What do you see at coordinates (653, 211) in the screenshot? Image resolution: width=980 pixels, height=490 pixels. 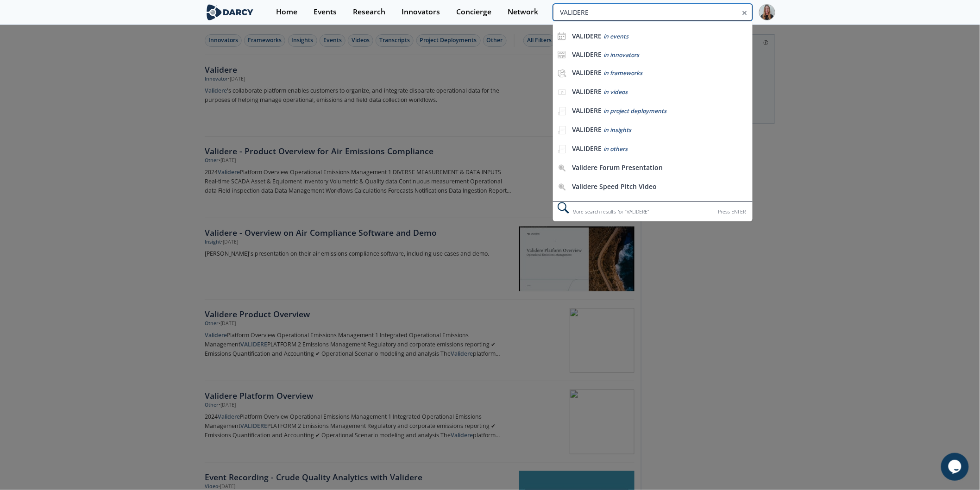 I see `div: More search results for " VALIDERE "` at bounding box center [653, 211].